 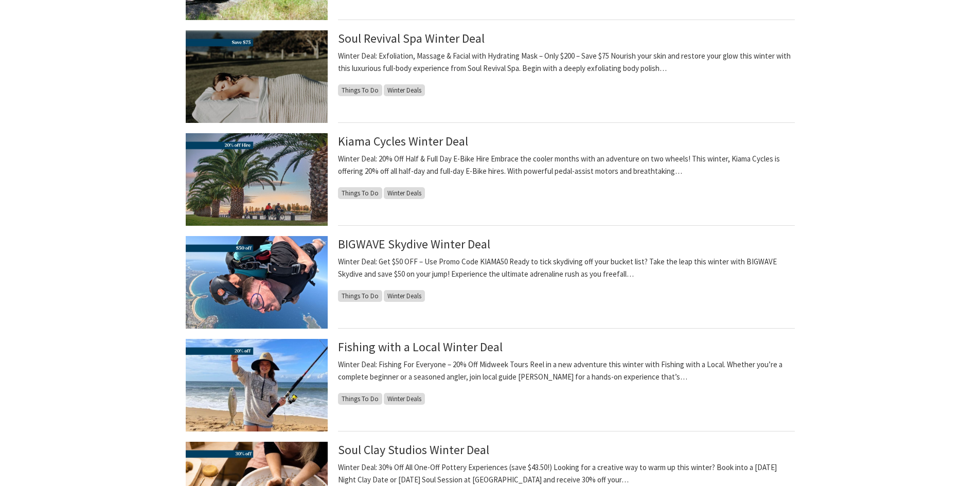 I want to click on p: Winter Deal: Exfoliation, Massage & Facial with Hydrating Mask – Only $200 – Save $75 Nourish you..., so click(x=566, y=62).